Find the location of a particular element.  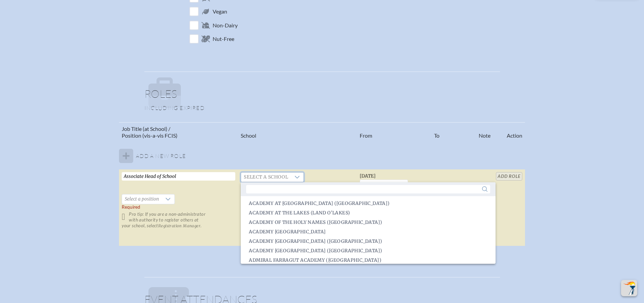

span: Select a school is located at coordinates (266, 177).